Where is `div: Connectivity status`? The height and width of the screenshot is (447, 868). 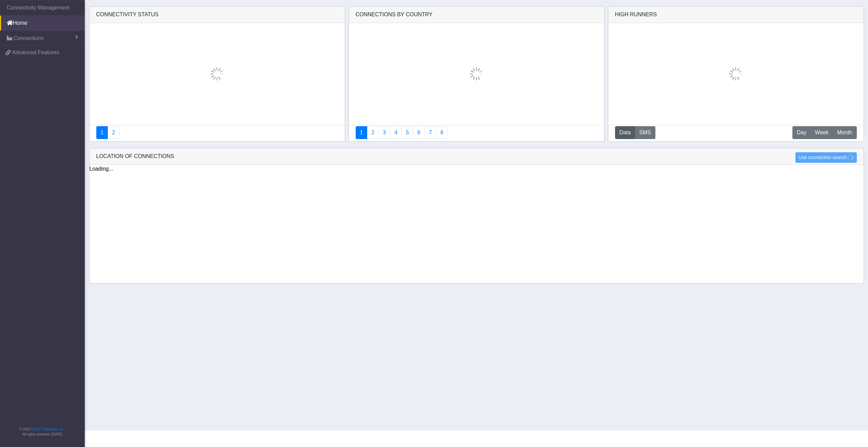 div: Connectivity status is located at coordinates (217, 15).